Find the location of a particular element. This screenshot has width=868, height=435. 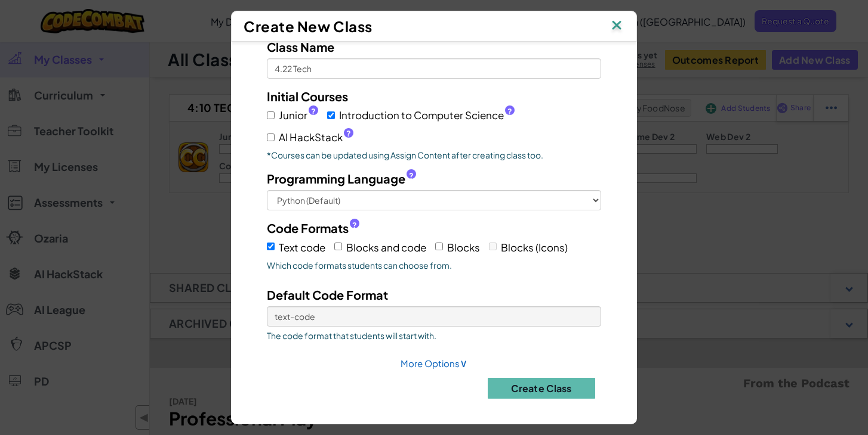

img: IconClose.svg is located at coordinates (616, 26).